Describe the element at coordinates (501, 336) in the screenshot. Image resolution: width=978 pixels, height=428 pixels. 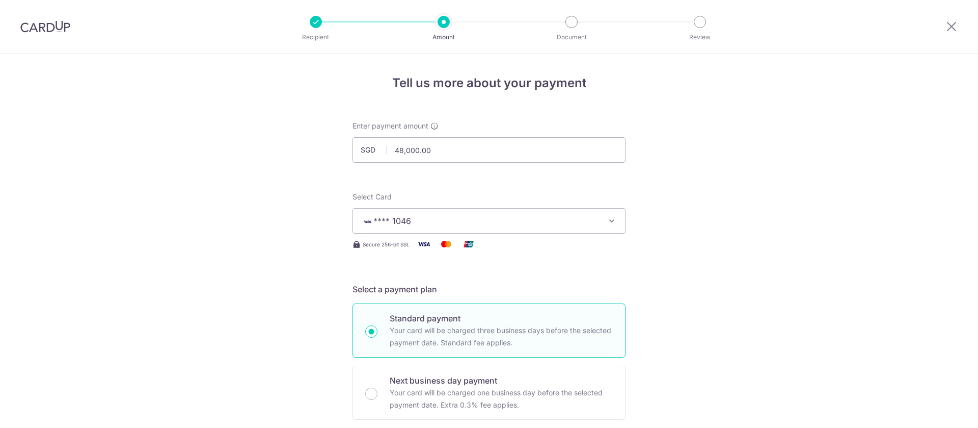
I see `p: Your card will be charged three business days before the selected payment date. Standard fee appl...` at that location.